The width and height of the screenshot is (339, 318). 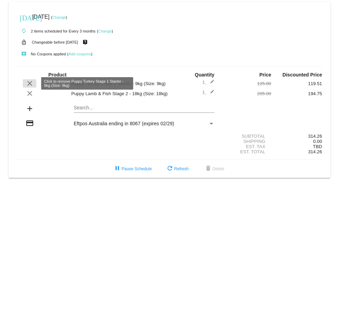 What do you see at coordinates (246, 94) in the screenshot?
I see `div: 205.00` at bounding box center [246, 94].